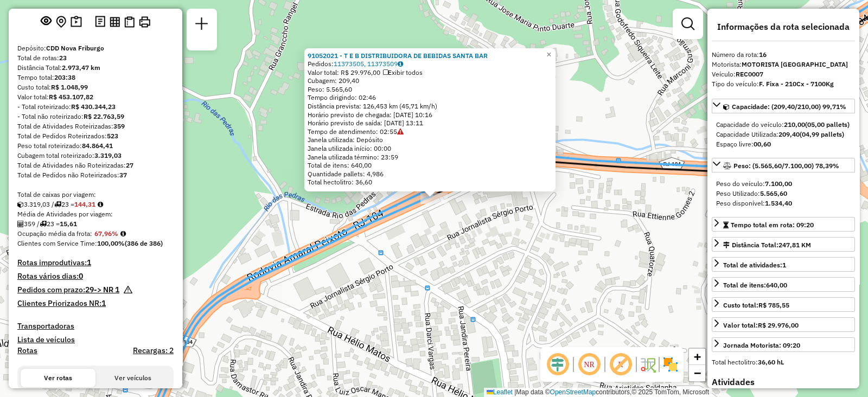  I want to click on span: Ocultar NR, so click(589, 364).